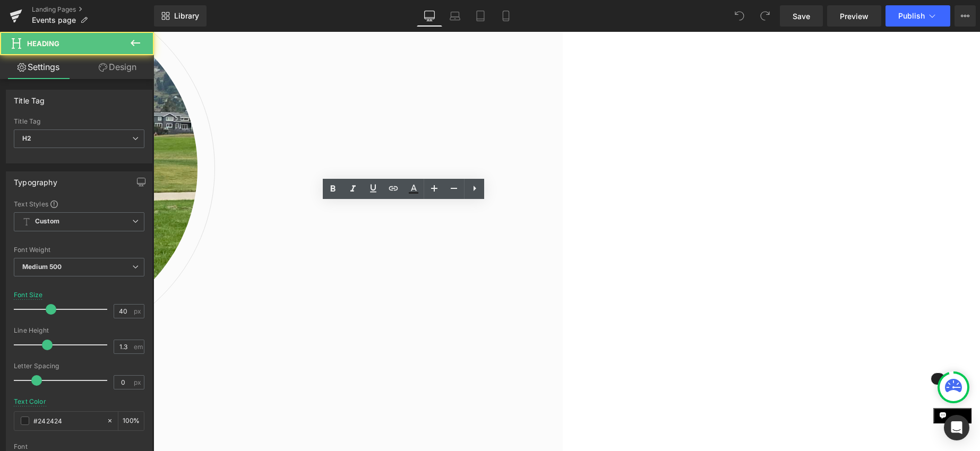  Describe the element at coordinates (27, 138) in the screenshot. I see `b: H2` at that location.